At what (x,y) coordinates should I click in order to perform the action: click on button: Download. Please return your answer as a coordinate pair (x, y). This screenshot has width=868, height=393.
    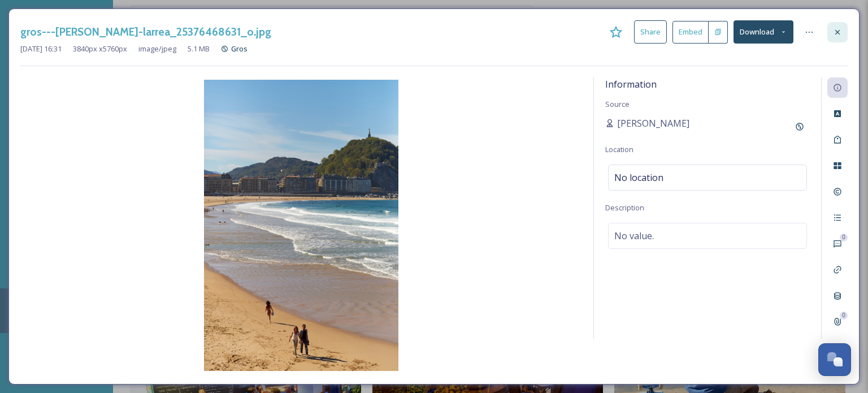
    Looking at the image, I should click on (763, 32).